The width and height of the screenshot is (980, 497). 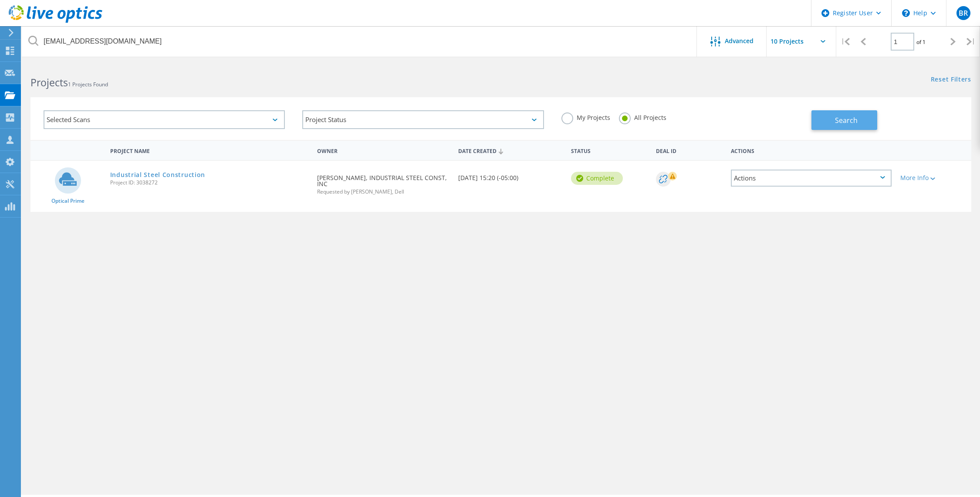 I want to click on span: Project ID: 3038272, so click(x=209, y=182).